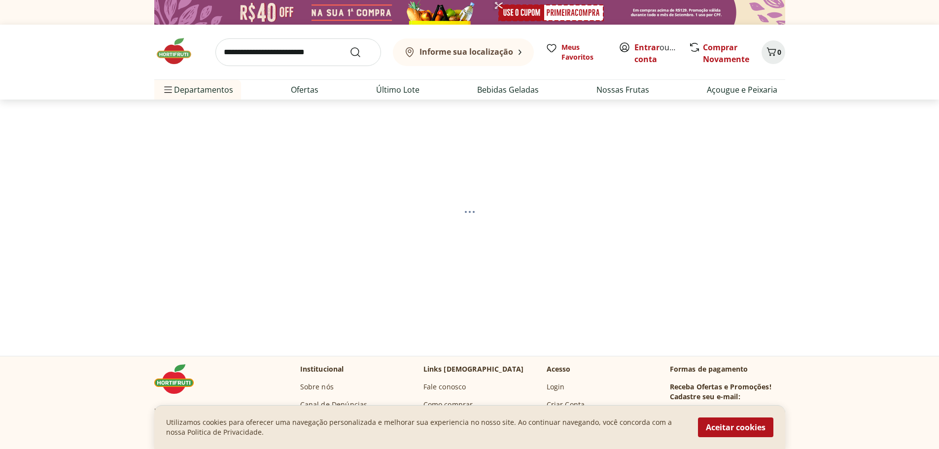  Describe the element at coordinates (448, 405) in the screenshot. I see `a: Como comprar` at that location.